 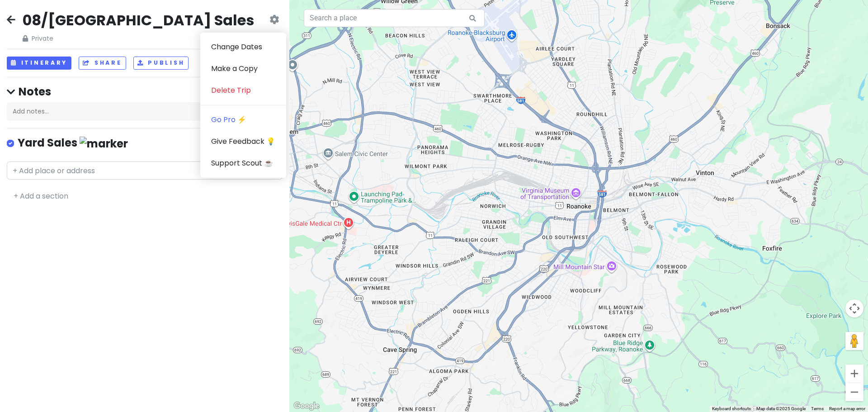 I want to click on button: Itinerary, so click(x=39, y=63).